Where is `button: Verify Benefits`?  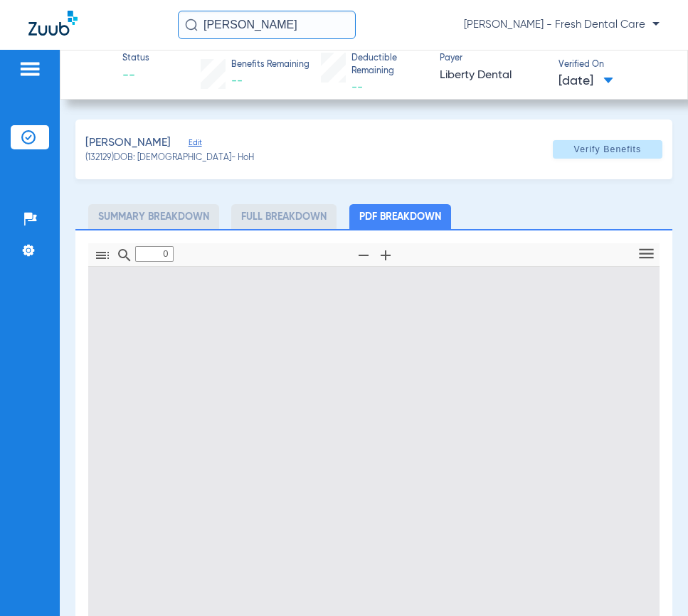
button: Verify Benefits is located at coordinates (608, 149).